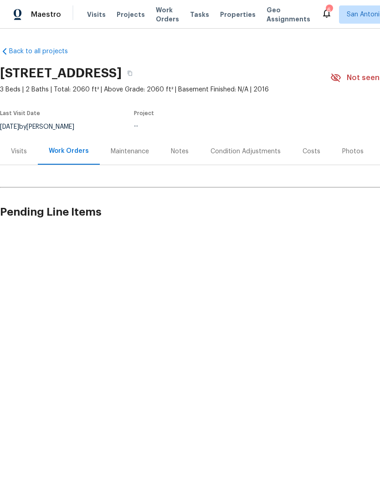  What do you see at coordinates (238, 15) in the screenshot?
I see `span: Properties` at bounding box center [238, 15].